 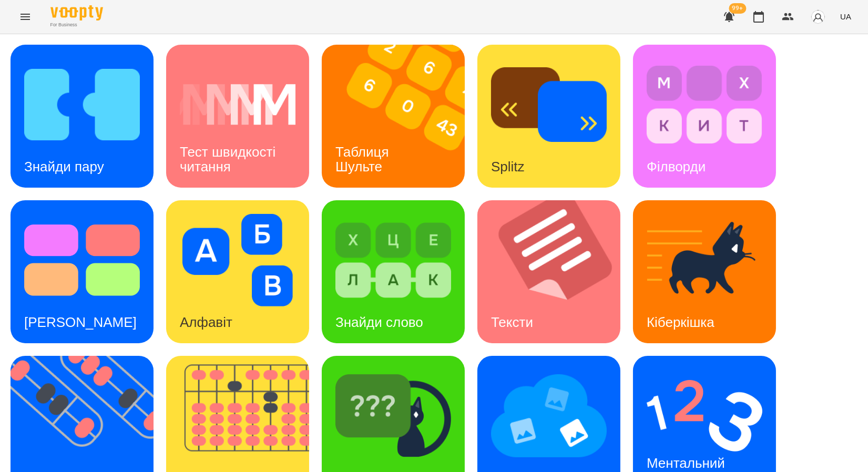 What do you see at coordinates (400, 116) in the screenshot?
I see `img: Таблиця Шульте` at bounding box center [400, 116].